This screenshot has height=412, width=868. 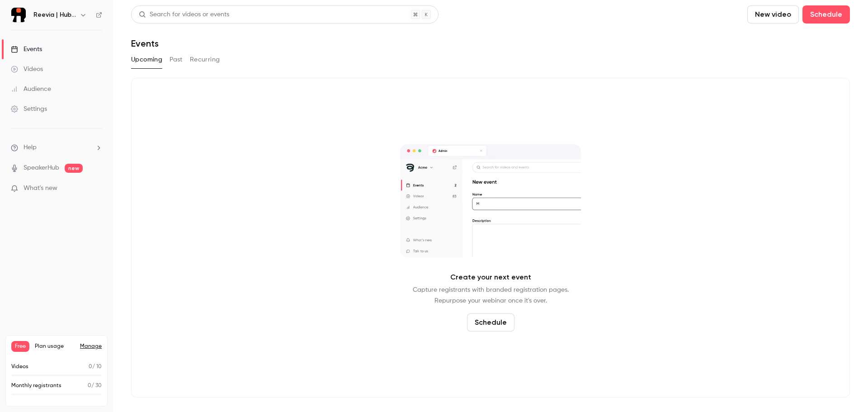 I want to click on p: Monthly registrants, so click(x=36, y=385).